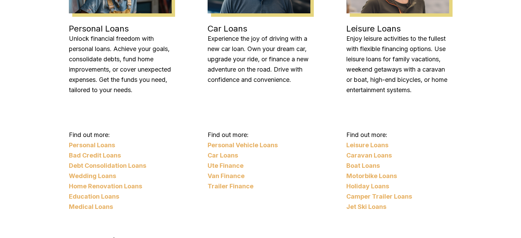  What do you see at coordinates (397, 145) in the screenshot?
I see `a: Leisure Loans` at bounding box center [397, 145].